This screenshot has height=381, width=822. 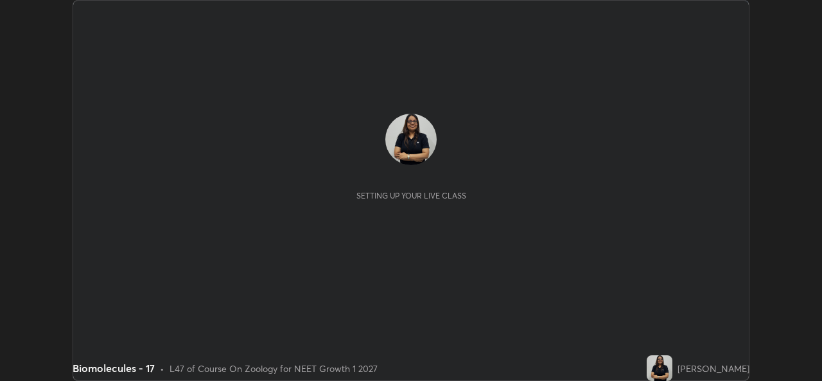 What do you see at coordinates (411, 195) in the screenshot?
I see `div: Setting up your live class` at bounding box center [411, 195].